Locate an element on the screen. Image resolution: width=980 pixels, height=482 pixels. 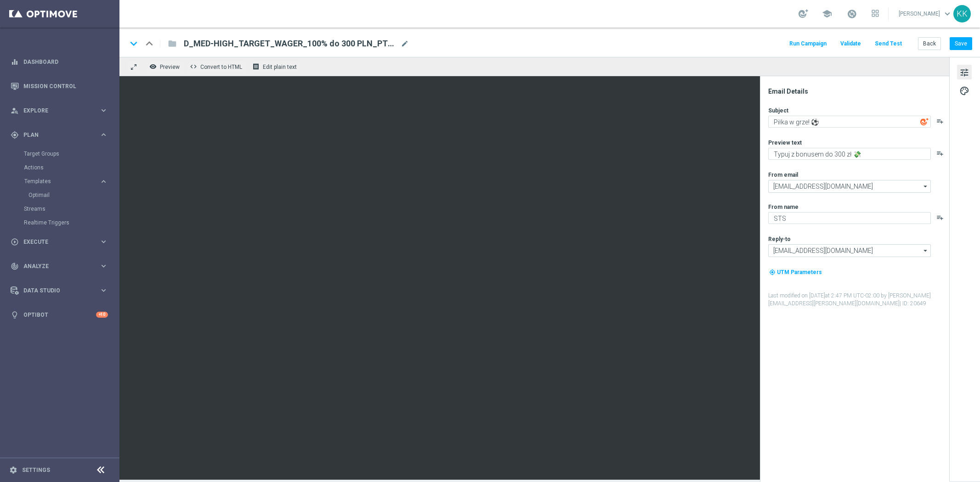
span: code is located at coordinates (193, 67).